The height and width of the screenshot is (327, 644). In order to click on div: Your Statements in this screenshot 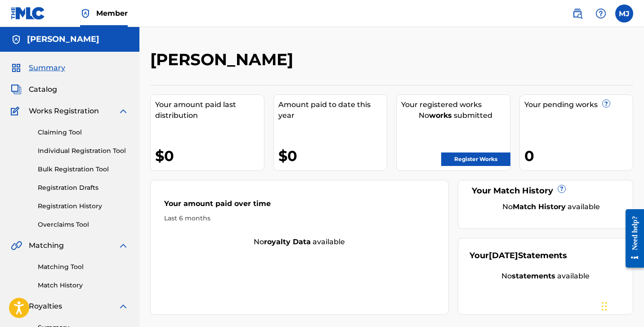, I will do `click(518, 256)`.